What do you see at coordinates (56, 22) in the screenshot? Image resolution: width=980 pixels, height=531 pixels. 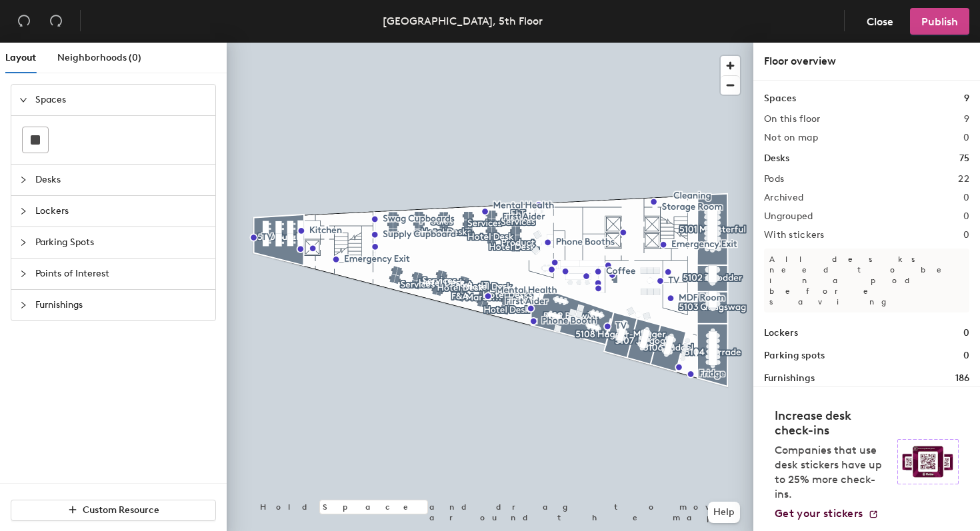 I see `button: Redo (⌘ + ⇧ + Z)` at bounding box center [56, 22].